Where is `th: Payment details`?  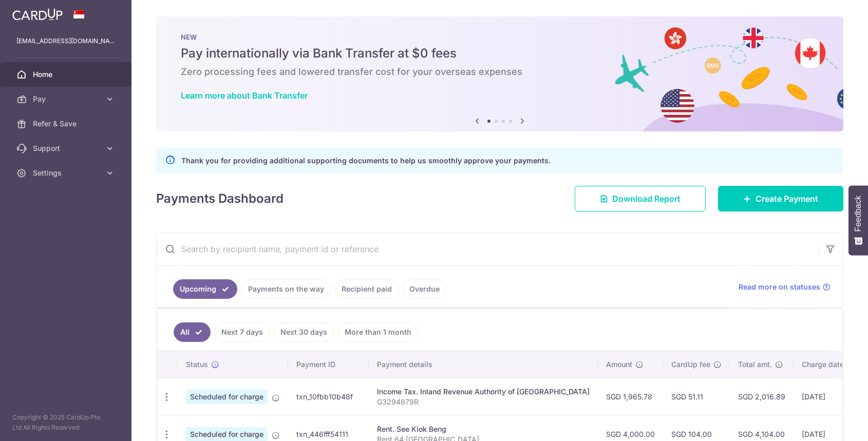 th: Payment details is located at coordinates (483, 365).